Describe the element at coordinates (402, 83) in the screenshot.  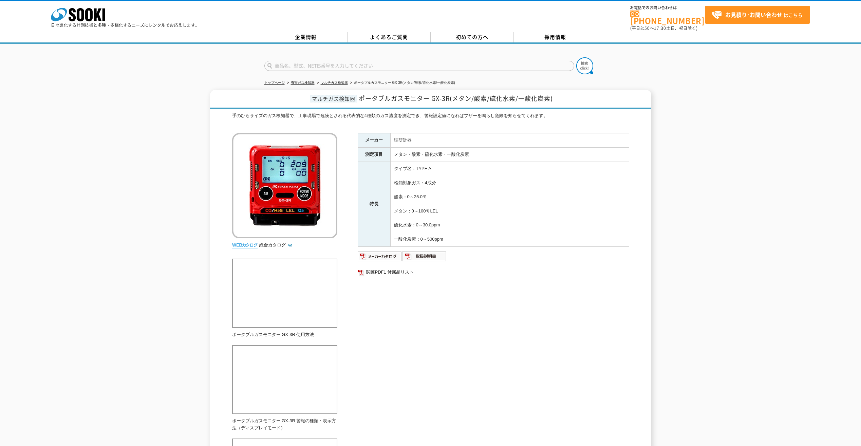
I see `li: ポータブルガスモニター GX-3R(メタン/酸素/硫化水素/一酸化炭素)` at that location.